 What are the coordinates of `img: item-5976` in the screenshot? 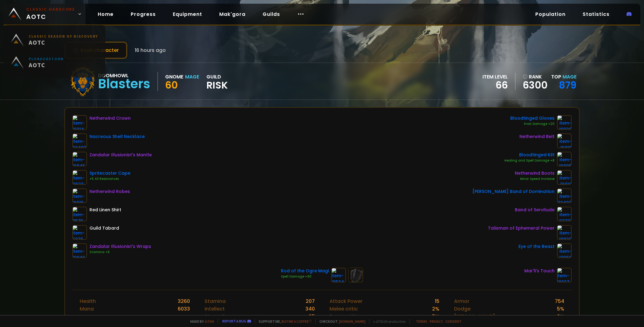 It's located at (80, 233).